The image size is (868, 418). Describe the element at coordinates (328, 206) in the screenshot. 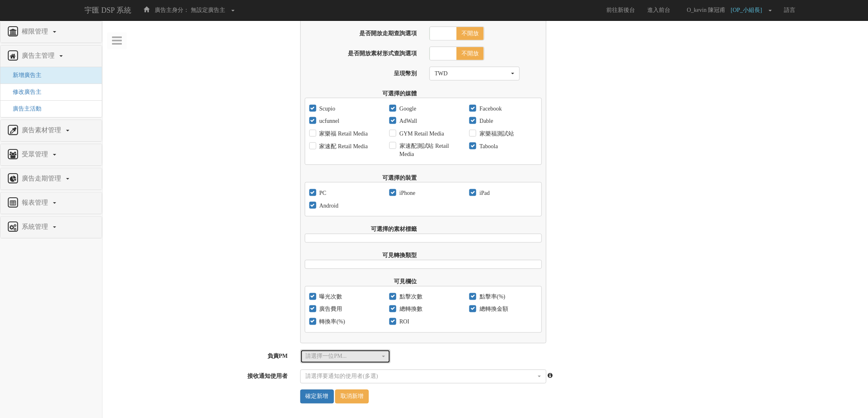

I see `label: Android` at that location.